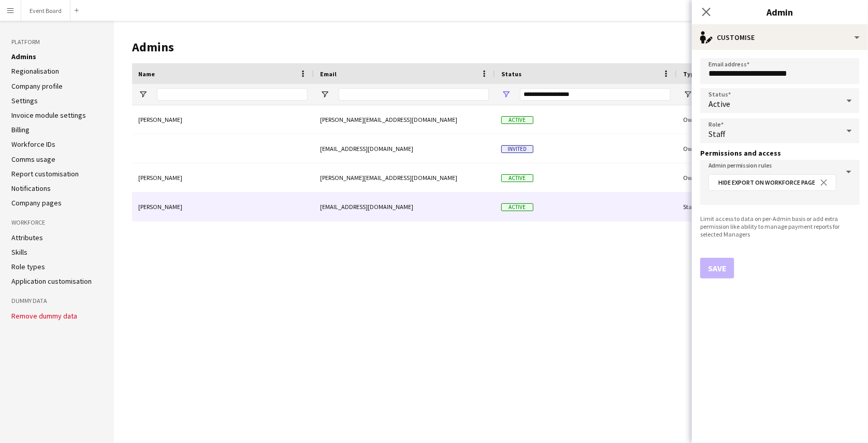 The width and height of the screenshot is (868, 443). What do you see at coordinates (33, 159) in the screenshot?
I see `a: Comms usage` at bounding box center [33, 159].